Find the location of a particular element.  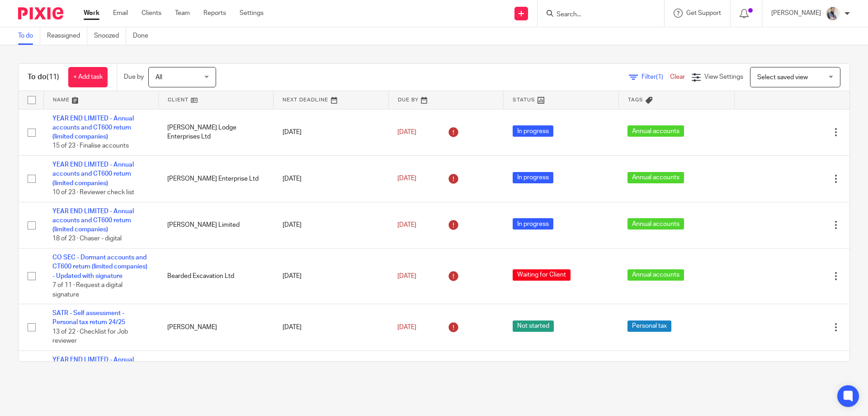

a: Clear is located at coordinates (677, 77).